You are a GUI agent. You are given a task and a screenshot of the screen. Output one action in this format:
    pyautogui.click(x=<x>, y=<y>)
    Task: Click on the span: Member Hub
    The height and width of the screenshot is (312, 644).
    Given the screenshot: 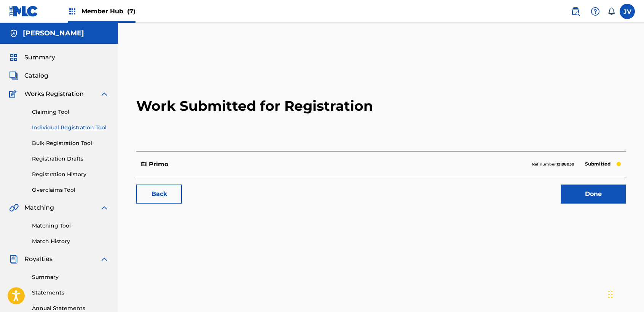 What is the action you would take?
    pyautogui.click(x=109, y=11)
    